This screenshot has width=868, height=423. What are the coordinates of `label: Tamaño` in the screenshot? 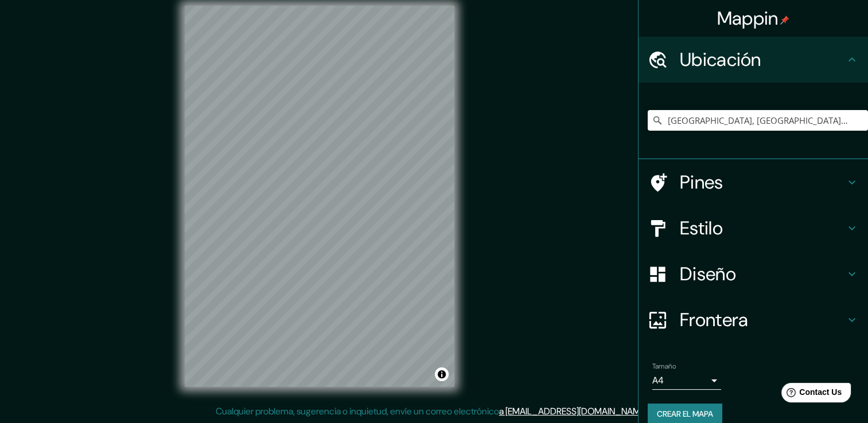 It's located at (664, 367).